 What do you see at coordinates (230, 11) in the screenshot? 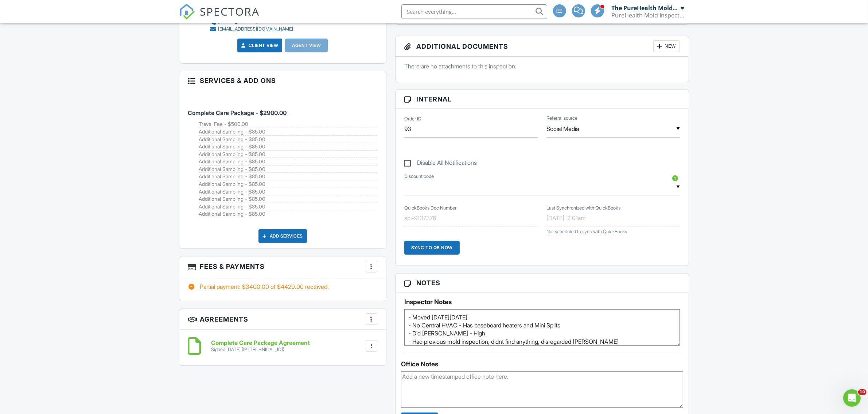
I see `span: SPECTORA` at bounding box center [230, 11].